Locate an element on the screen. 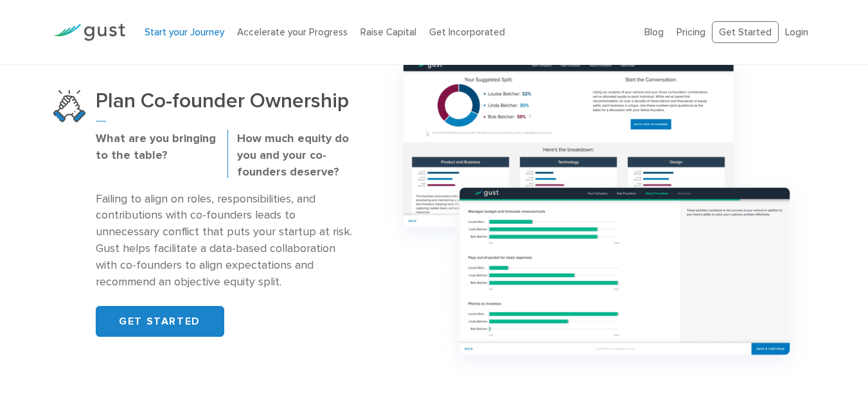  a: Blog is located at coordinates (655, 32).